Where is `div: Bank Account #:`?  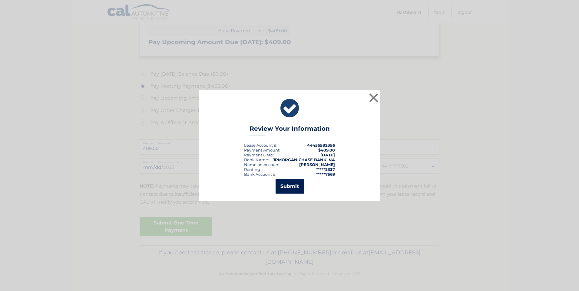 div: Bank Account #: is located at coordinates (260, 174).